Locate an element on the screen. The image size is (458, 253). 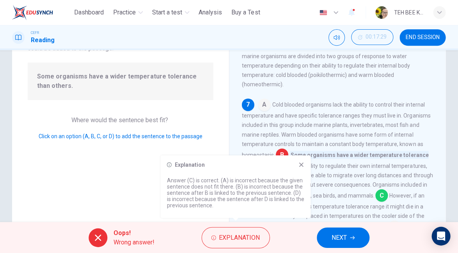
p: Answer (C) is correct. (A) is incorrect because the given sentence does not fit there. (B) is inc... is located at coordinates (236, 192).